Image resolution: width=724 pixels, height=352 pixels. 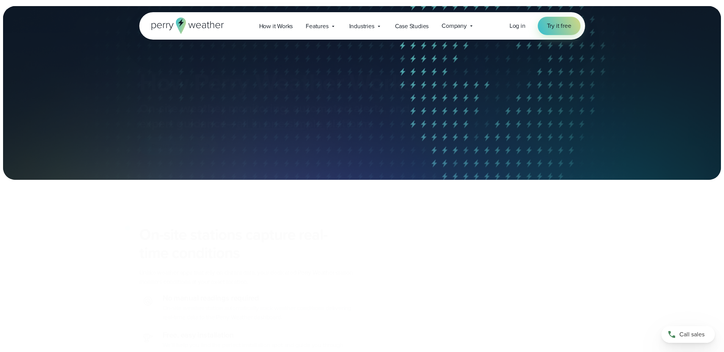 What do you see at coordinates (517, 26) in the screenshot?
I see `a: Log in` at bounding box center [517, 26].